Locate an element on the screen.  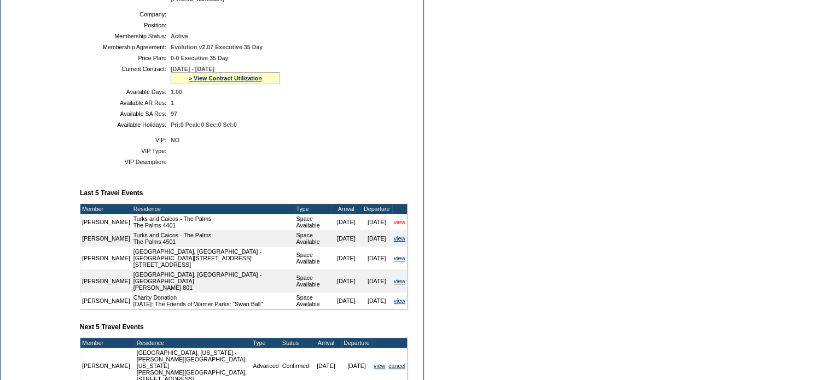
span: 97 is located at coordinates (174, 114).